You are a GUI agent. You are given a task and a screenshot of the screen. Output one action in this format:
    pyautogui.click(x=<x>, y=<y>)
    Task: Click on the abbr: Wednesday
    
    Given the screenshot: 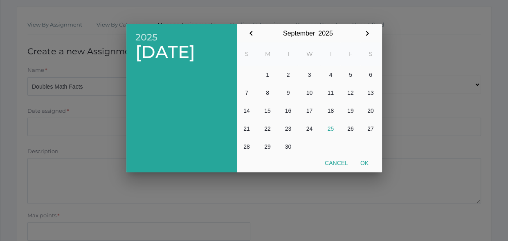 What is the action you would take?
    pyautogui.click(x=310, y=54)
    